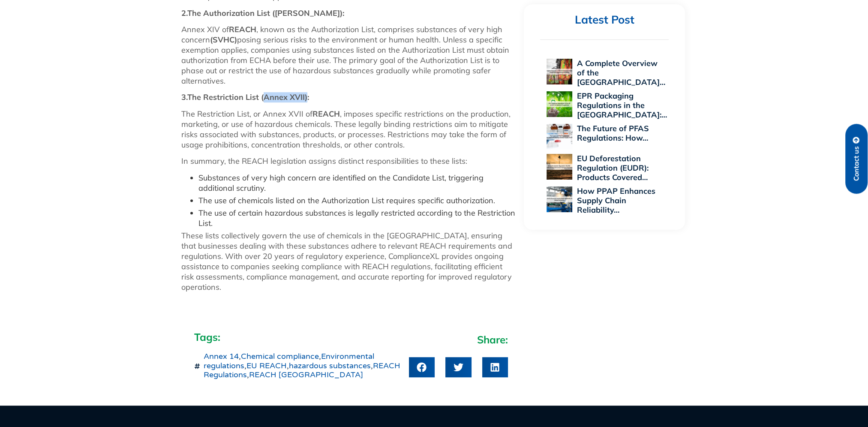 The width and height of the screenshot is (868, 427). I want to click on img: The Future of PFAS Regulations: How 2025 Will Reshape Global Supply Chains, so click(559, 137).